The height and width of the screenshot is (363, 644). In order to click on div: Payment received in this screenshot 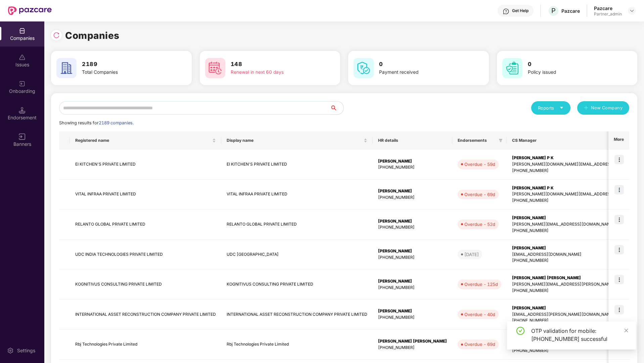, I will do `click(422, 72)`.